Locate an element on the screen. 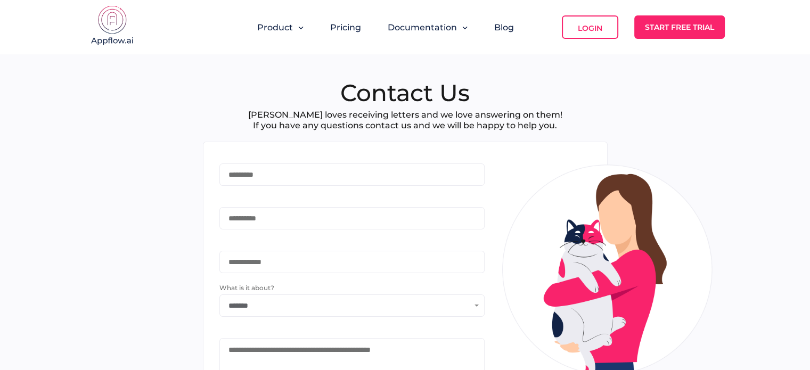 The height and width of the screenshot is (370, 810). a: Blog is located at coordinates (504, 27).